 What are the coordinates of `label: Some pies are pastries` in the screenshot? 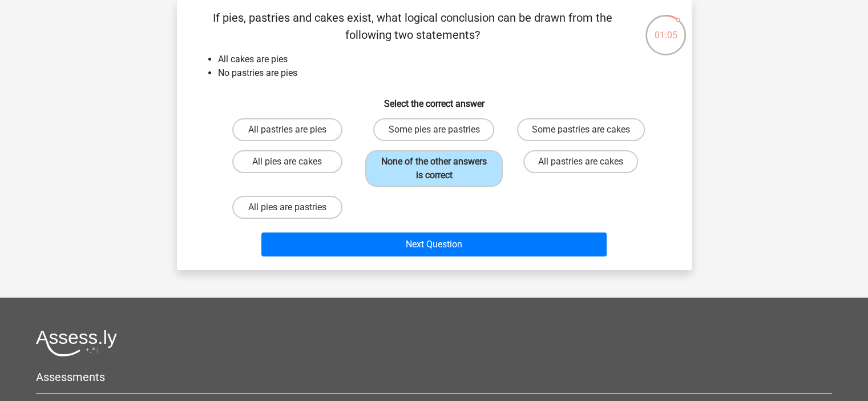 It's located at (434, 130).